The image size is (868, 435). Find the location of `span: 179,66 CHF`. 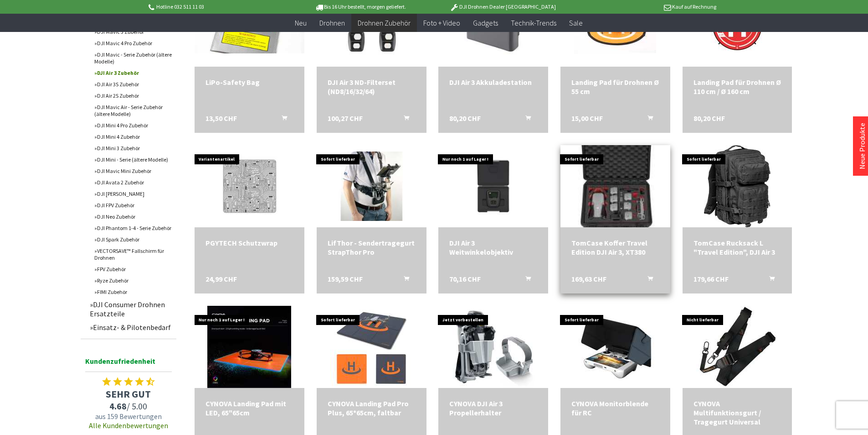

span: 179,66 CHF is located at coordinates (711, 278).